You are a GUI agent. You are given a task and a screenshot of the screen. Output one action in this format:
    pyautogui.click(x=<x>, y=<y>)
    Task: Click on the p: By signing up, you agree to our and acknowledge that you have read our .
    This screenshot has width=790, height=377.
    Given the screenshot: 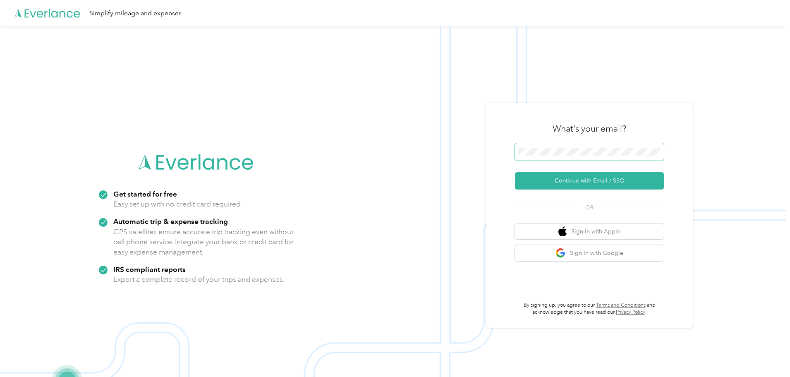 What is the action you would take?
    pyautogui.click(x=589, y=308)
    